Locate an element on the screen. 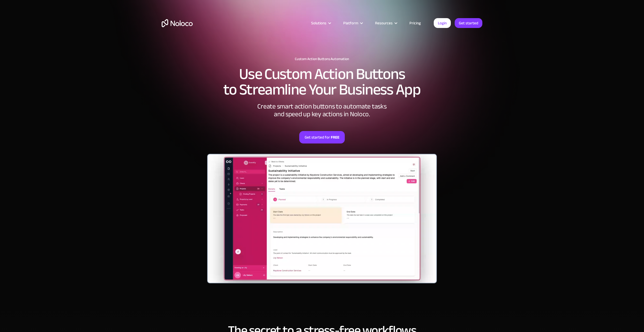 This screenshot has width=644, height=332. strong: FREE is located at coordinates (335, 137).